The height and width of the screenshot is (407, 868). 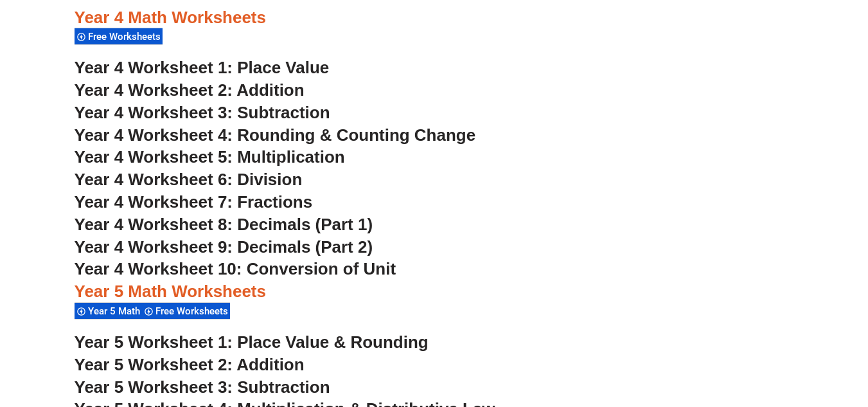 I want to click on a: Year 4 Worksheet 4: Rounding & Counting Change, so click(x=275, y=135).